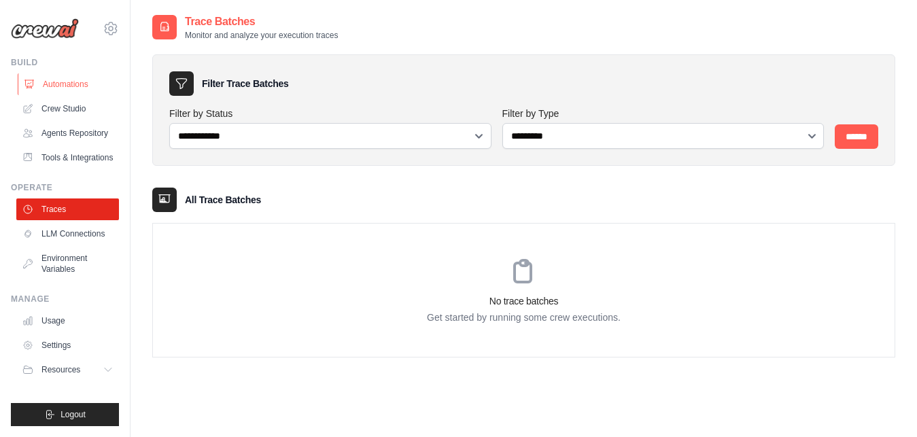 The image size is (917, 437). What do you see at coordinates (65, 415) in the screenshot?
I see `button: Logout` at bounding box center [65, 415].